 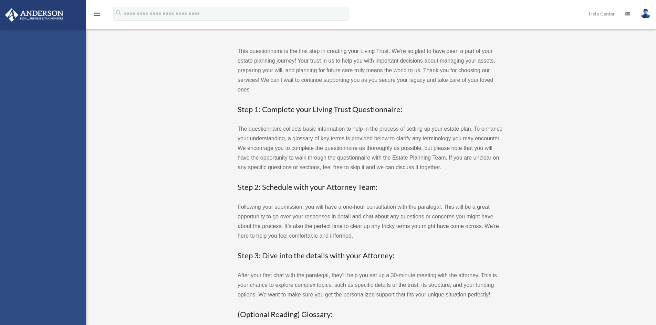 I want to click on p: The questionnaire collects basic information to help in the process of setting up your estate pla..., so click(x=370, y=148).